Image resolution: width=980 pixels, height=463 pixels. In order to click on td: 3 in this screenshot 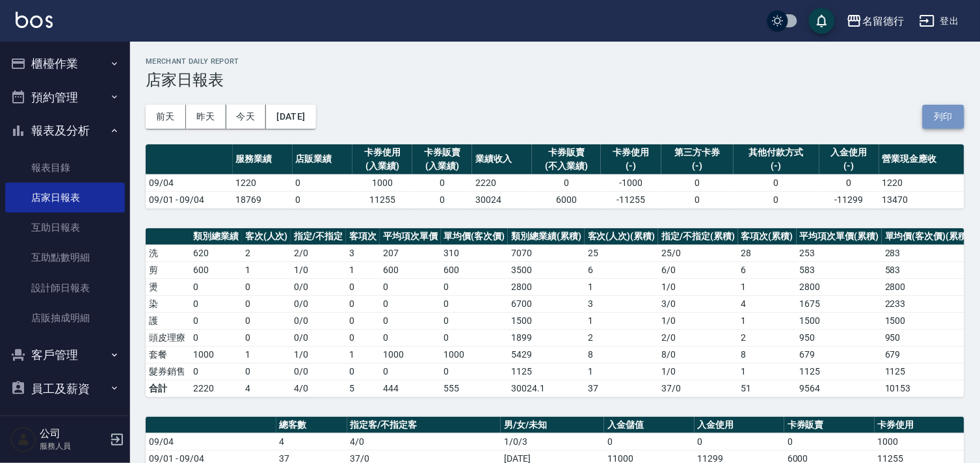, I will do `click(622, 304)`.